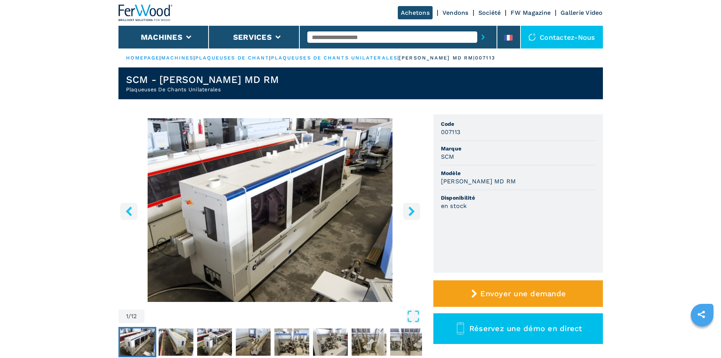 Image resolution: width=721 pixels, height=358 pixels. I want to click on a: plaqueuses de chant, so click(232, 58).